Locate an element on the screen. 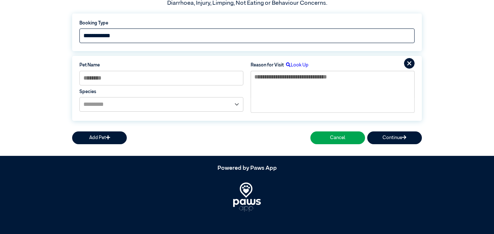 The image size is (494, 234). label: Species is located at coordinates (161, 91).